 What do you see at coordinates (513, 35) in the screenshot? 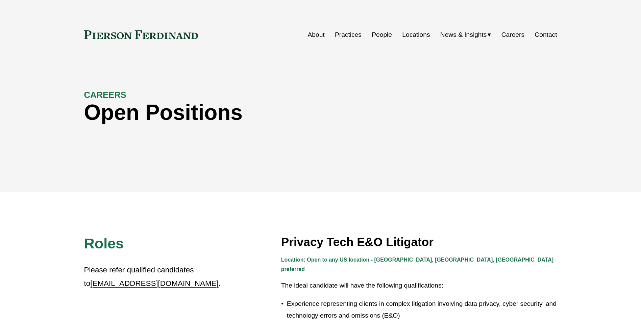
I see `a: Careers` at bounding box center [513, 35].